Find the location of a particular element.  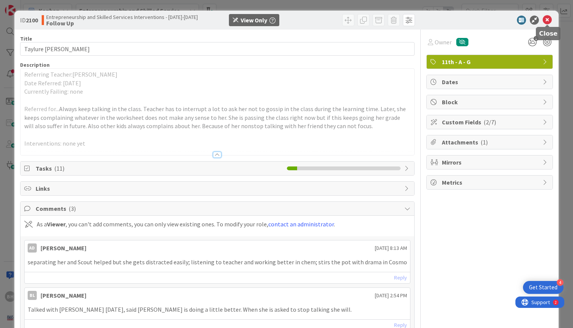

b: Follow Up is located at coordinates (122, 23).